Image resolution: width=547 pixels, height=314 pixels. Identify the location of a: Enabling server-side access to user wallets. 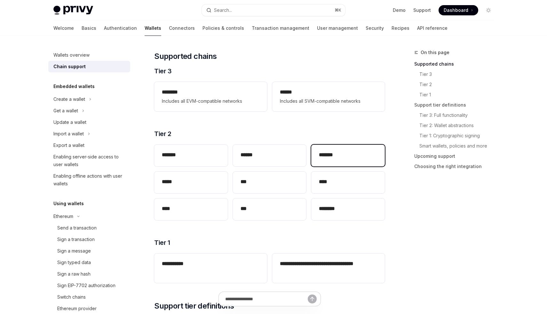
(89, 161).